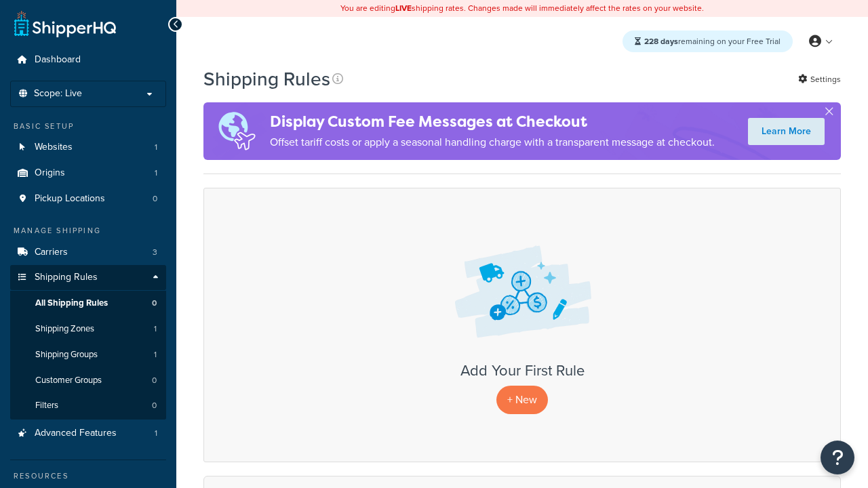 This screenshot has width=868, height=488. I want to click on a: Learn More, so click(787, 132).